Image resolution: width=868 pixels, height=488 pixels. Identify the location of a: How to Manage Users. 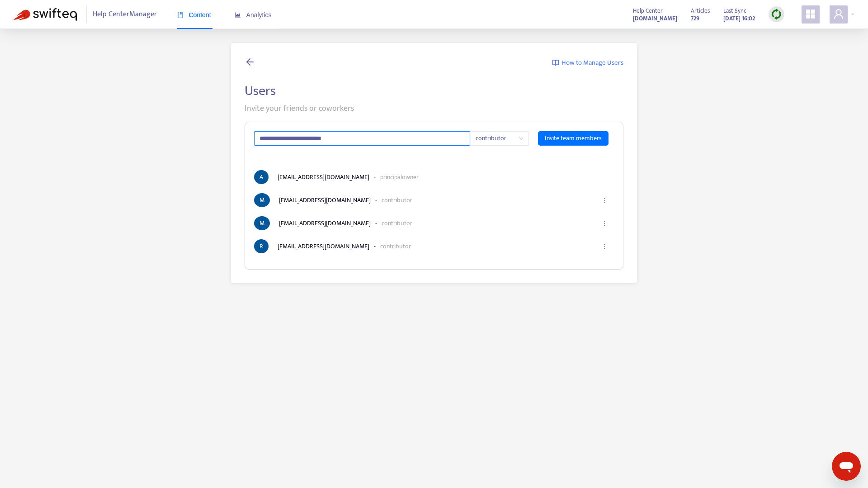
(588, 63).